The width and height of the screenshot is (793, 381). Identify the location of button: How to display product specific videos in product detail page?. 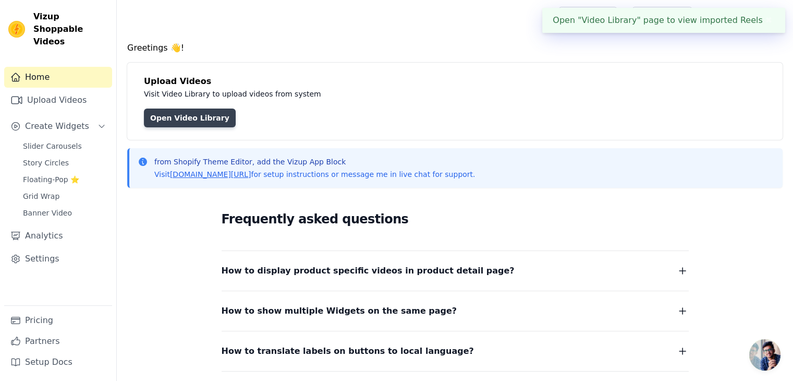
(455, 271).